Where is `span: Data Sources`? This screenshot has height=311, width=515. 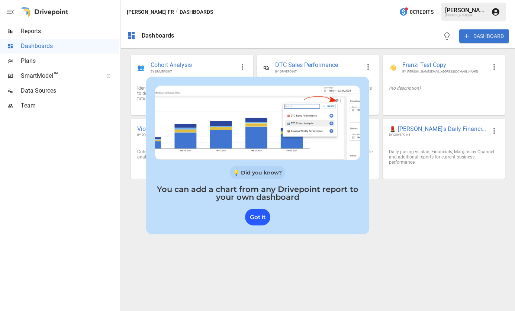
span: Data Sources is located at coordinates (70, 91).